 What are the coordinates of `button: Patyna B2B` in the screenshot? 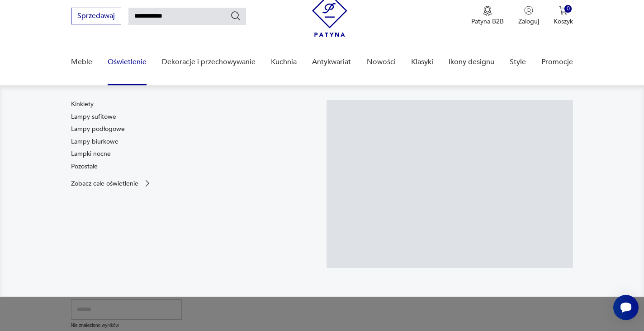 It's located at (488, 16).